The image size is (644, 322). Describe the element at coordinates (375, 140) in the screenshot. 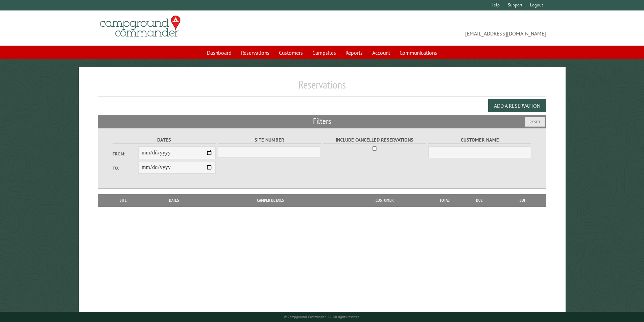

I see `label: Include Cancelled Reservations` at that location.